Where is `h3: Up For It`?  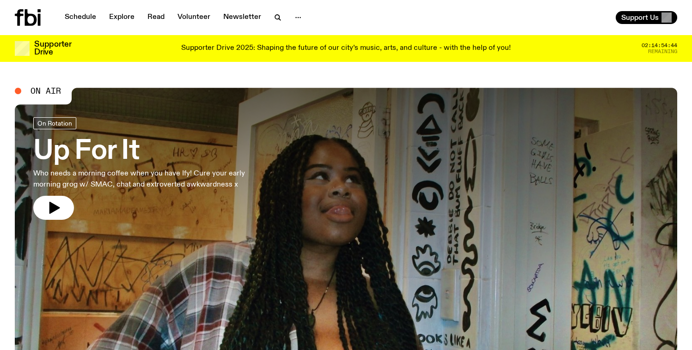
h3: Up For It is located at coordinates (152, 152).